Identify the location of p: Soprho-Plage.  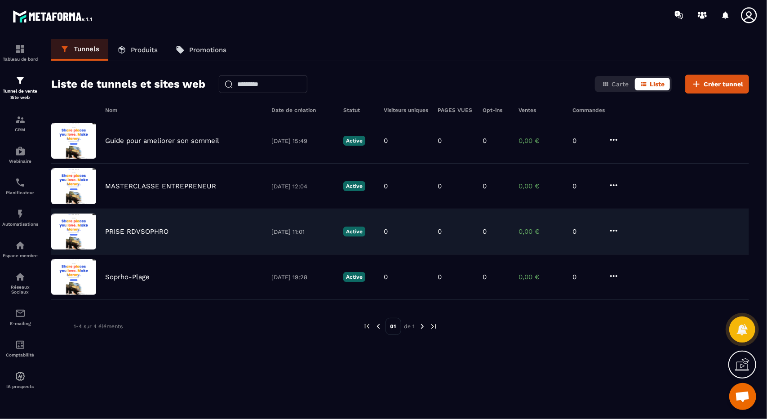
(127, 277).